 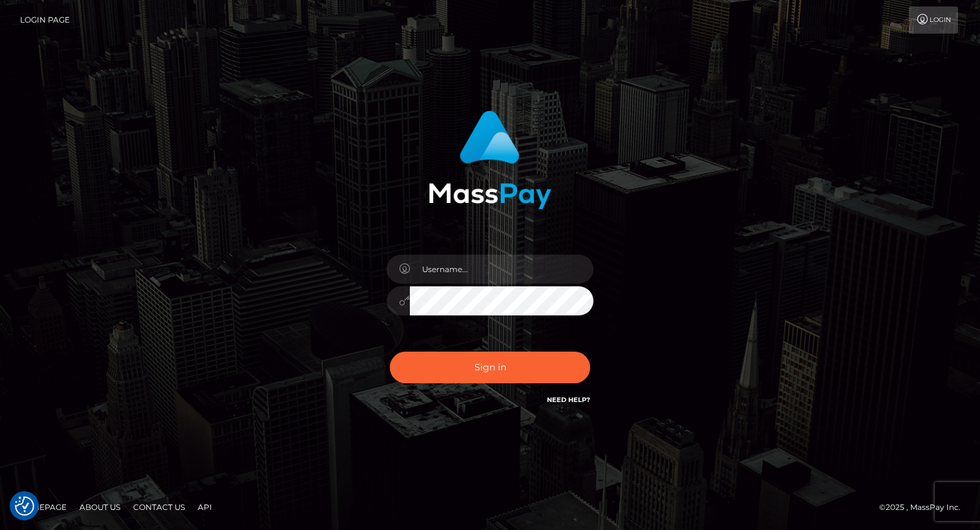 What do you see at coordinates (490, 159) in the screenshot?
I see `img: MassPay Login` at bounding box center [490, 159].